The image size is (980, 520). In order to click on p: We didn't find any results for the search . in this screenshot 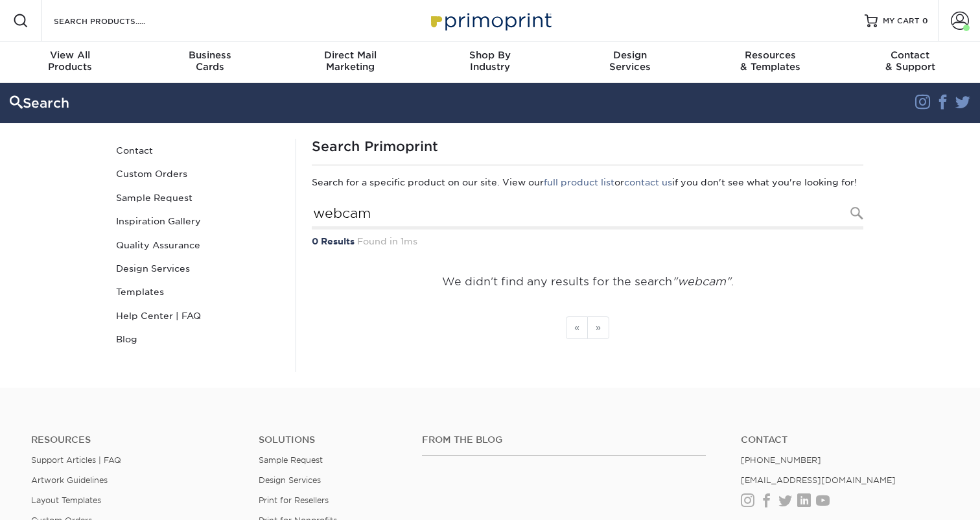, I will do `click(587, 282)`.